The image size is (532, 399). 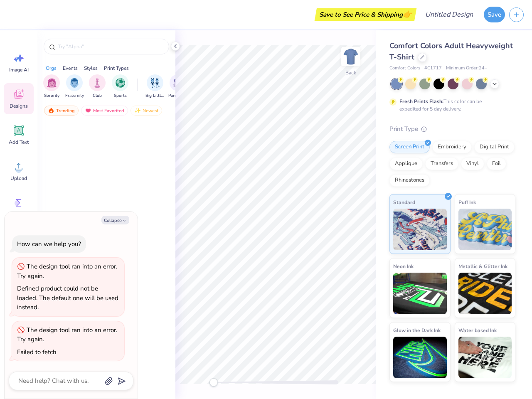 What do you see at coordinates (120, 86) in the screenshot?
I see `div: filter for Sports` at bounding box center [120, 86].